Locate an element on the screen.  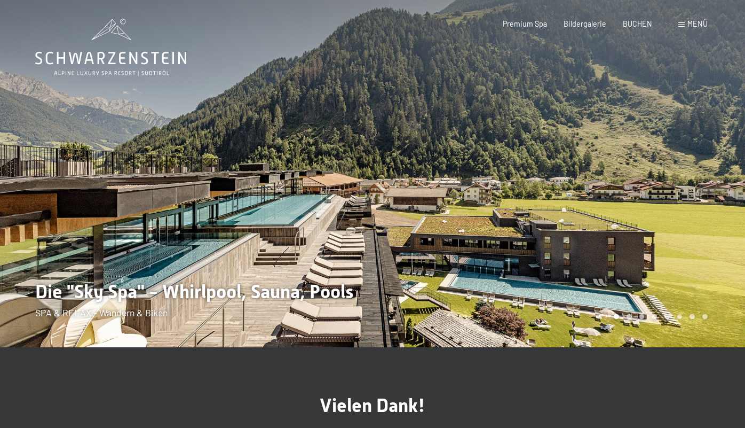
a: Bildergalerie is located at coordinates (585, 23).